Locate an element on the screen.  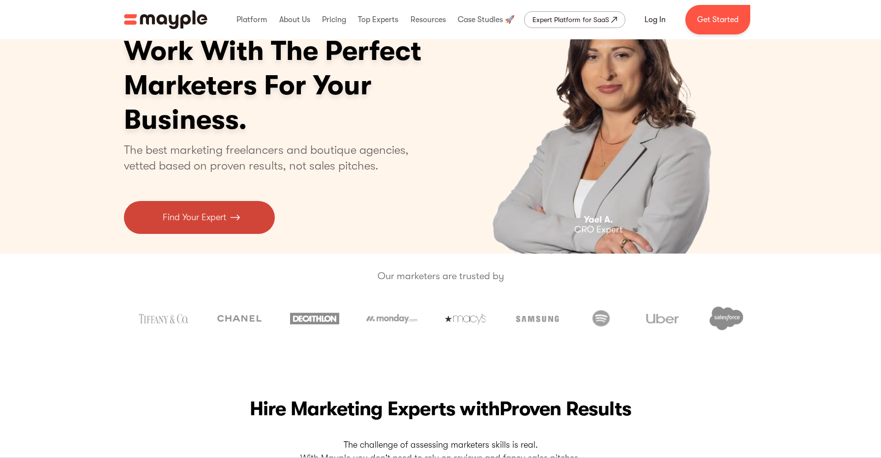
p: Find Your Expert is located at coordinates (194, 217).